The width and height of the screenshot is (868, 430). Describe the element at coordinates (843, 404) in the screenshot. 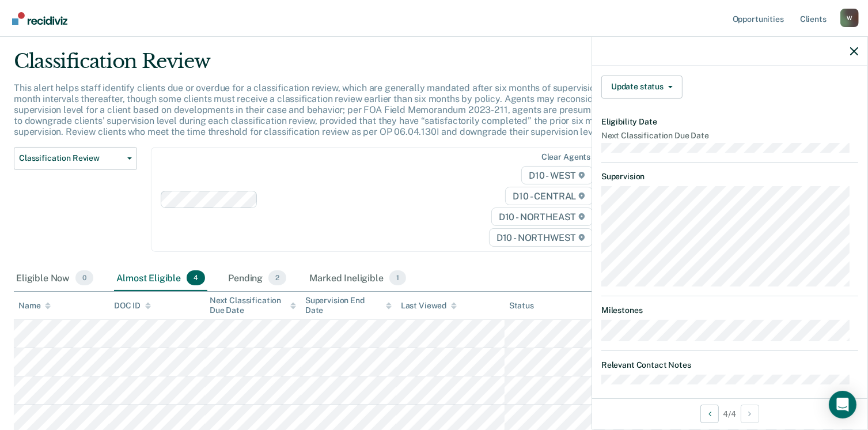

I see `div: Open Intercom Messenger` at that location.